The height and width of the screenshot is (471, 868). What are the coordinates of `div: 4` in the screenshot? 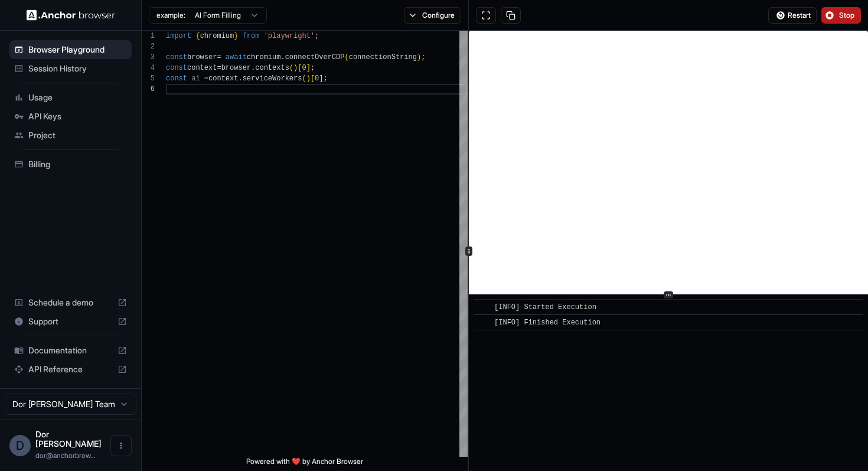 It's located at (148, 68).